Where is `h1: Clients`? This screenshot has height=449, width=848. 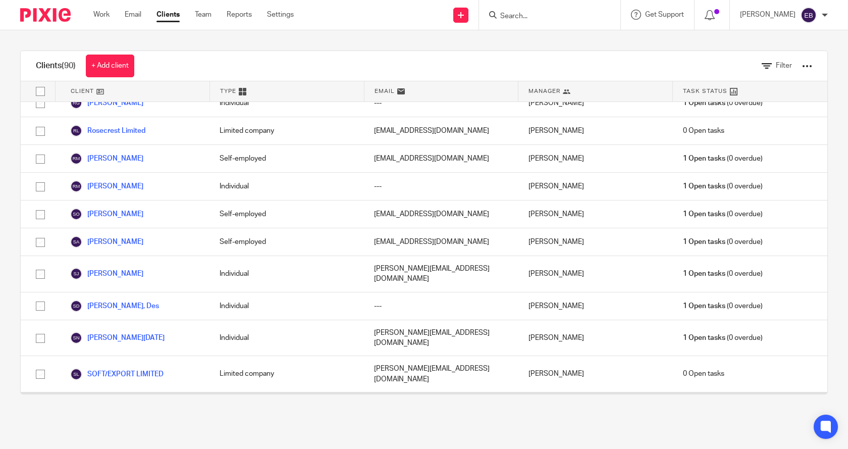
h1: Clients is located at coordinates (56, 66).